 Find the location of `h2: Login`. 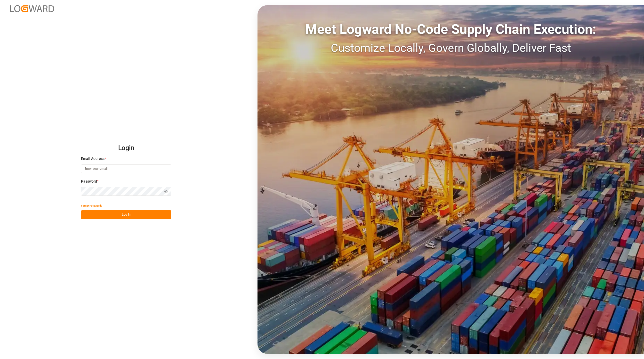

h2: Login is located at coordinates (126, 148).